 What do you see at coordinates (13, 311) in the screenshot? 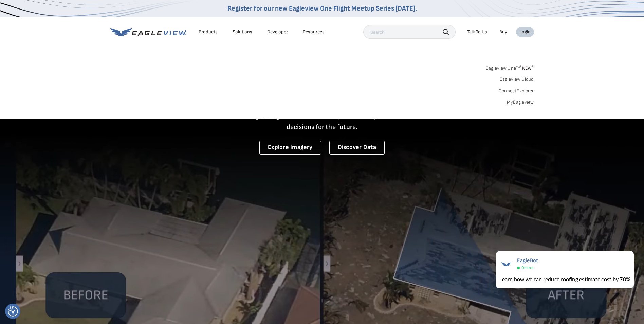
I see `img: Revisit consent button` at bounding box center [13, 311].